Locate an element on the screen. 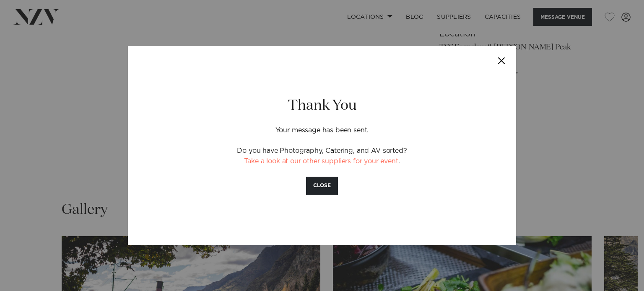  p: Your message has been sent. is located at coordinates (322, 125).